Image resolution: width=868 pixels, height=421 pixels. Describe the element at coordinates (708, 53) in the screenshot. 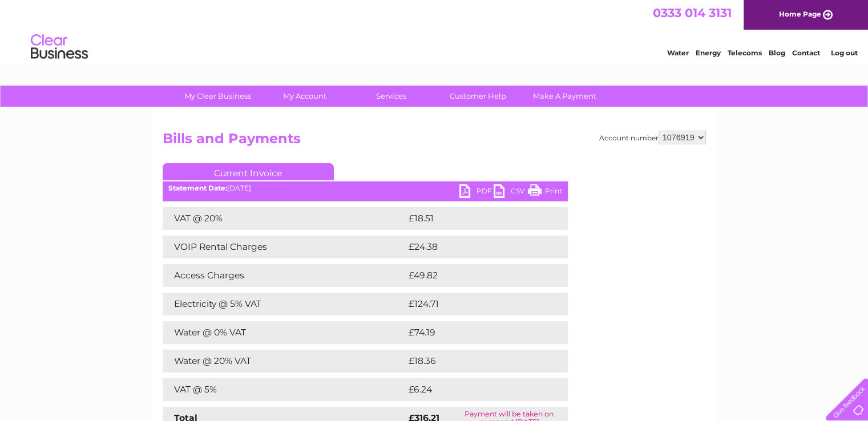

I see `a: Energy` at that location.